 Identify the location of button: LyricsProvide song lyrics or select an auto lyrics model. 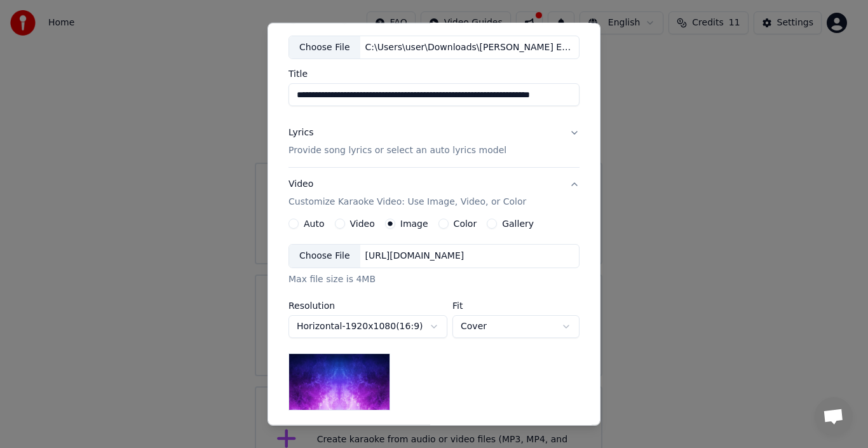
(434, 142).